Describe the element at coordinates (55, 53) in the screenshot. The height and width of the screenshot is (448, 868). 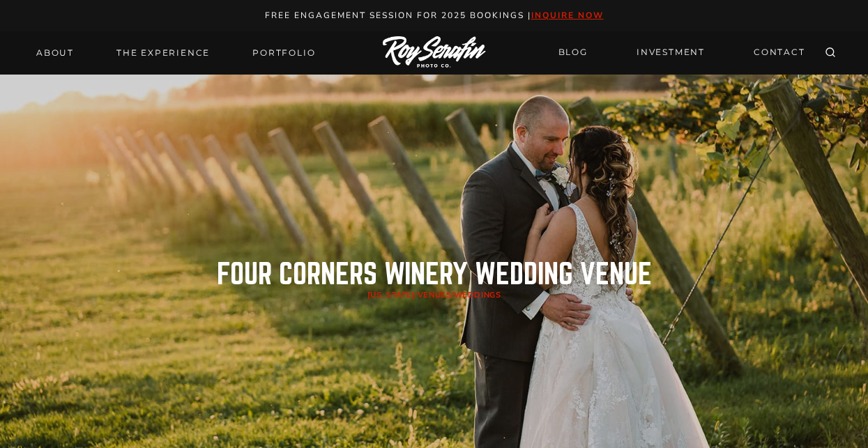
I see `a: About` at that location.